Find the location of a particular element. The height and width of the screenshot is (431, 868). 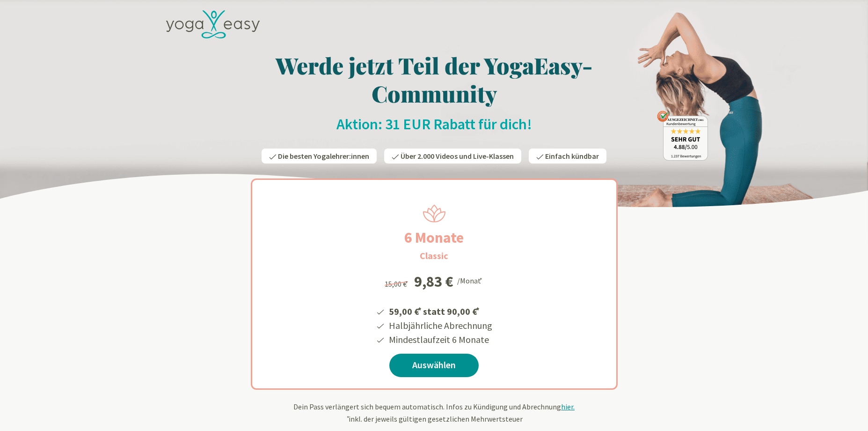

div: Dein Pass verlängert sich bequem automatisch. Infos zu Kündigung und Abrechnung is located at coordinates (434, 412).